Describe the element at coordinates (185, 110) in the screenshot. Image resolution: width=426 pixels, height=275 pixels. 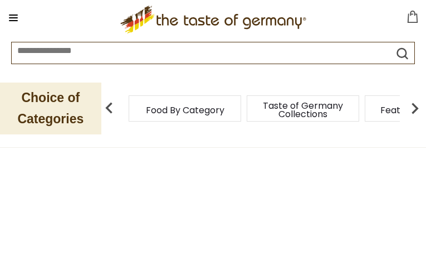
I see `a: Food By Category` at that location.